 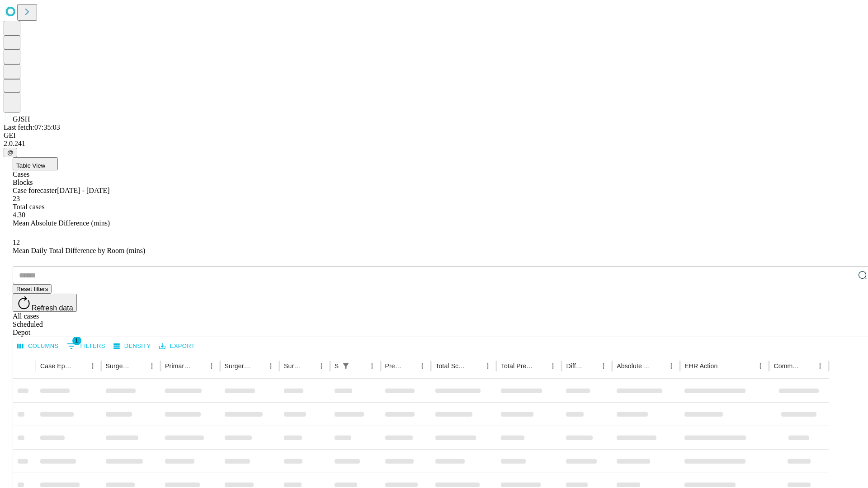 What do you see at coordinates (21, 119) in the screenshot?
I see `span: GJSH` at bounding box center [21, 119].